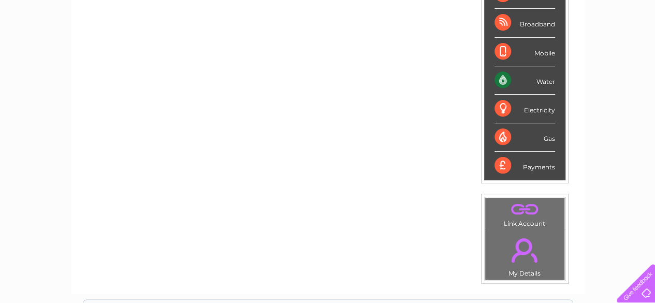 This screenshot has width=655, height=303. I want to click on a: Water, so click(483, 48).